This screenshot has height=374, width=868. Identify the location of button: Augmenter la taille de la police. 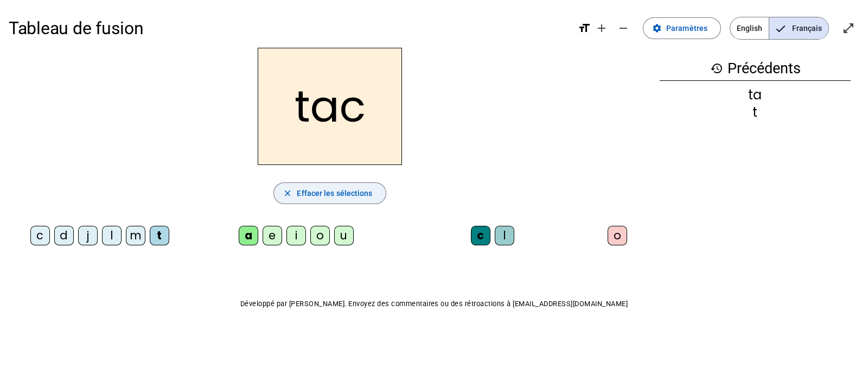
(602, 28).